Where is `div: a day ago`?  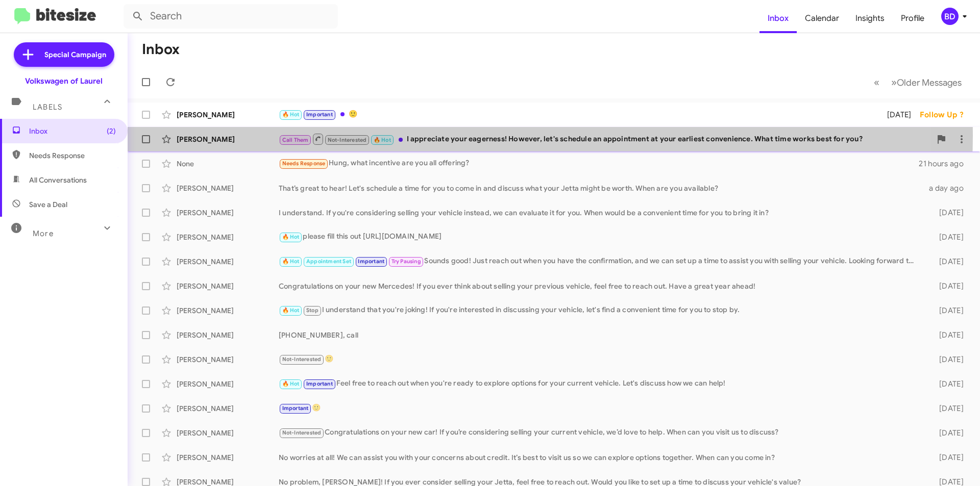
div: a day ago is located at coordinates (948, 188).